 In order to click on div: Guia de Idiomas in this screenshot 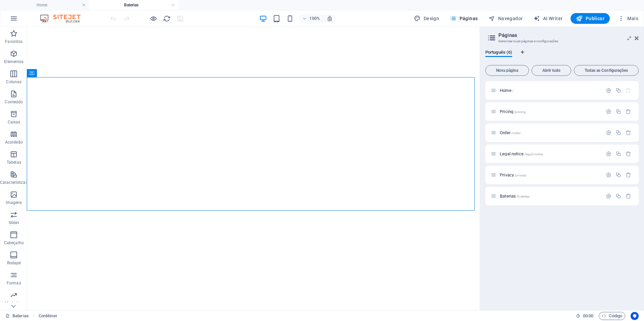, I will do `click(562, 56)`.